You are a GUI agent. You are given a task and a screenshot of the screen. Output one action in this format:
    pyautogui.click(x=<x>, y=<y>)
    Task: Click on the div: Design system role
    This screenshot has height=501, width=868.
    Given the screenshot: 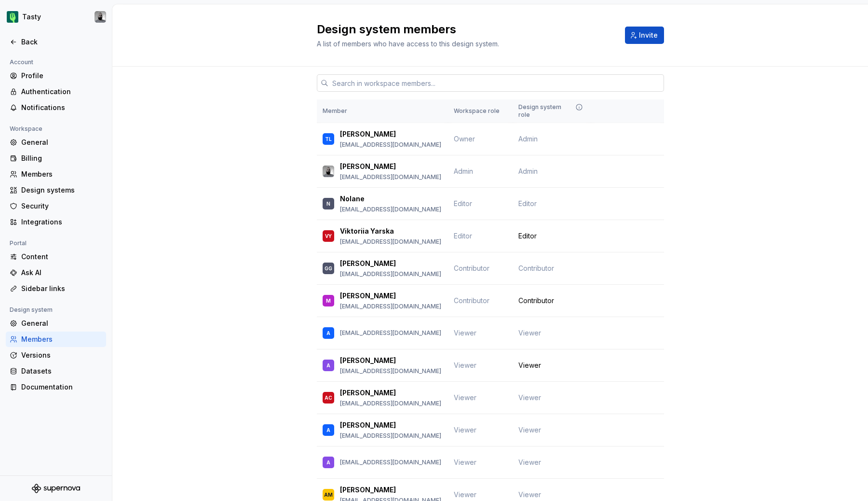 What is the action you would take?
    pyautogui.click(x=552, y=111)
    